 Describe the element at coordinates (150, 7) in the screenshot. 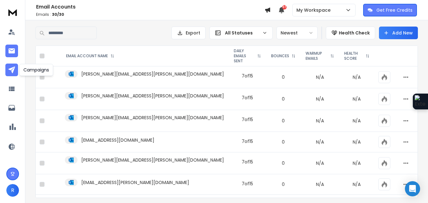

I see `h1: Email Accounts` at that location.